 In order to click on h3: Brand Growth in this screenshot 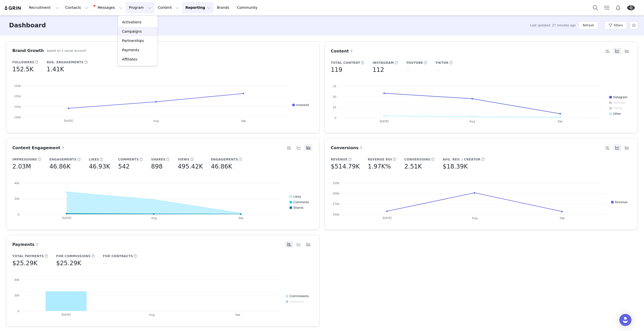, I will do `click(28, 51)`.